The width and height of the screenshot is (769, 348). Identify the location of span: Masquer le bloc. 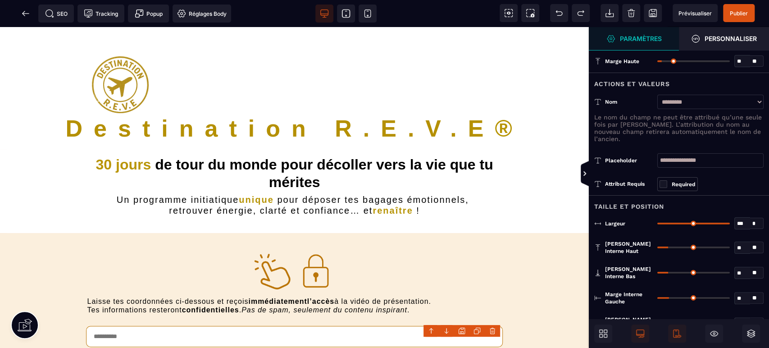
(714, 333).